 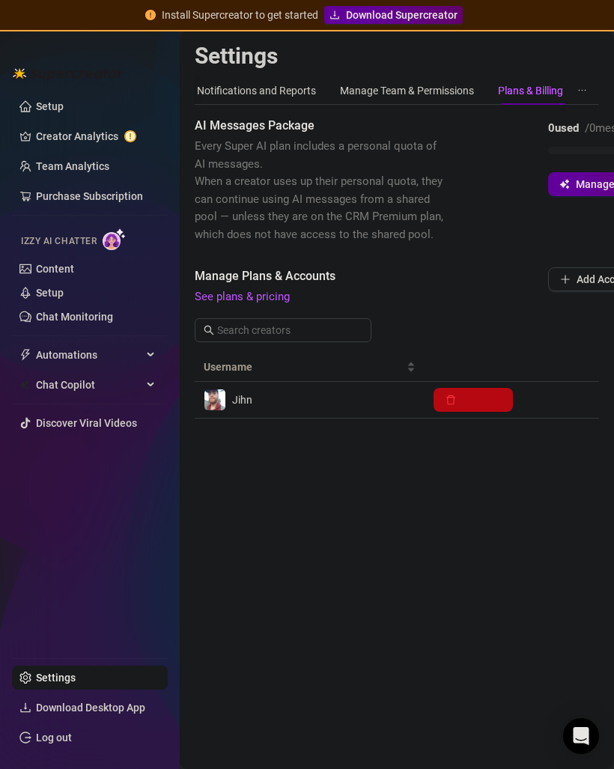 I want to click on span: Every Super AI plan includes a personal quota of AI messages. When a creator uses up their person..., so click(x=319, y=190).